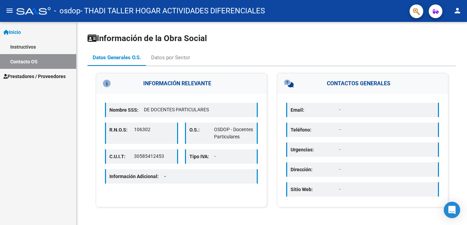 The height and width of the screenshot is (225, 467). Describe the element at coordinates (67, 11) in the screenshot. I see `span: - osdop` at that location.